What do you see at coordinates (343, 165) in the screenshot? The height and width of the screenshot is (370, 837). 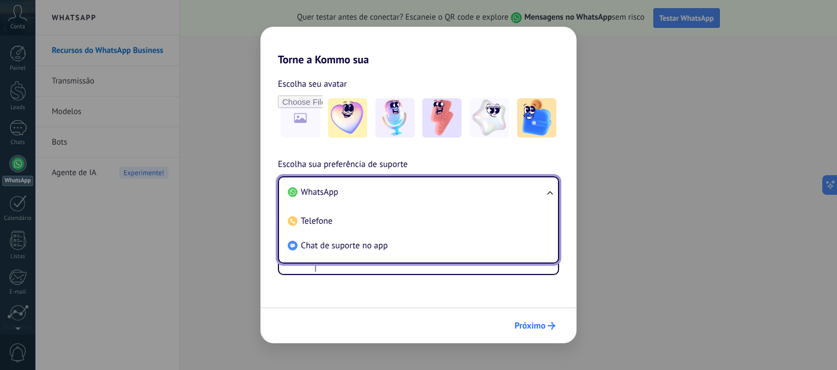 I see `span: Escolha sua preferência de suporte` at bounding box center [343, 165].